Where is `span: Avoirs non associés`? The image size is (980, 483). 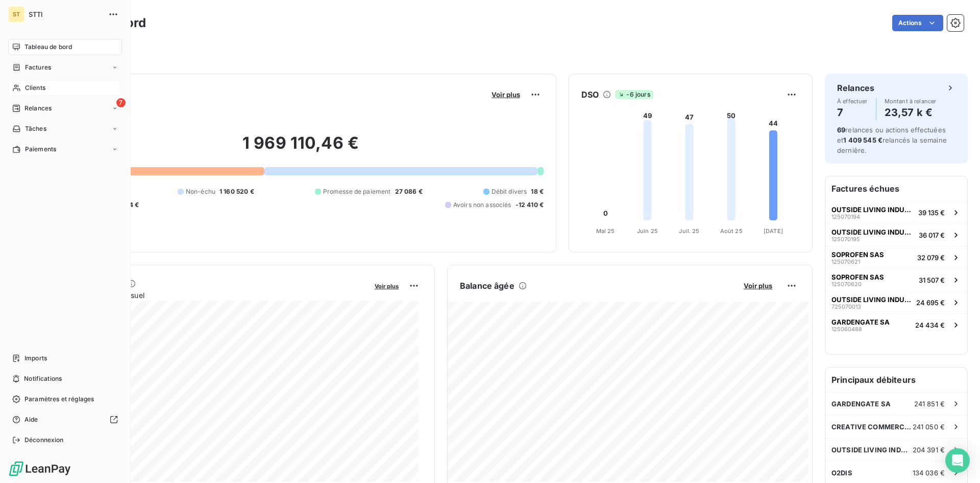 span: Avoirs non associés is located at coordinates (483, 205).